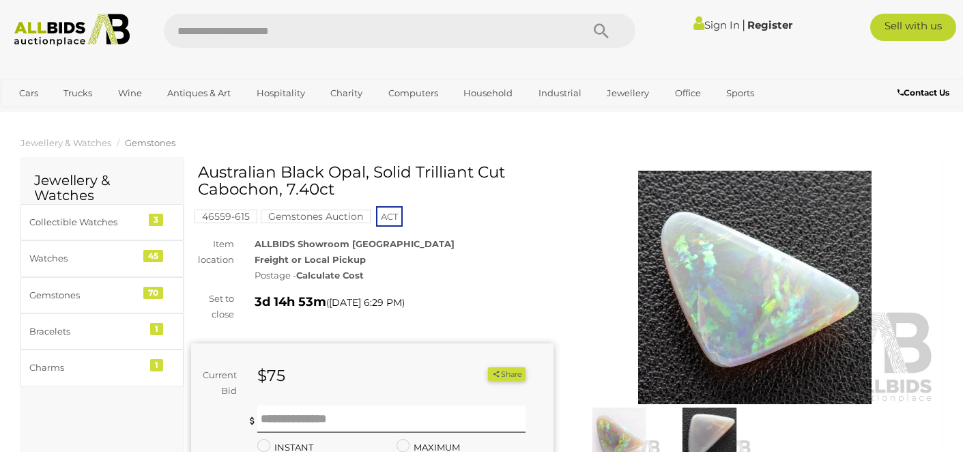  What do you see at coordinates (290, 302) in the screenshot?
I see `strong: 3d 14h 53m` at bounding box center [290, 302].